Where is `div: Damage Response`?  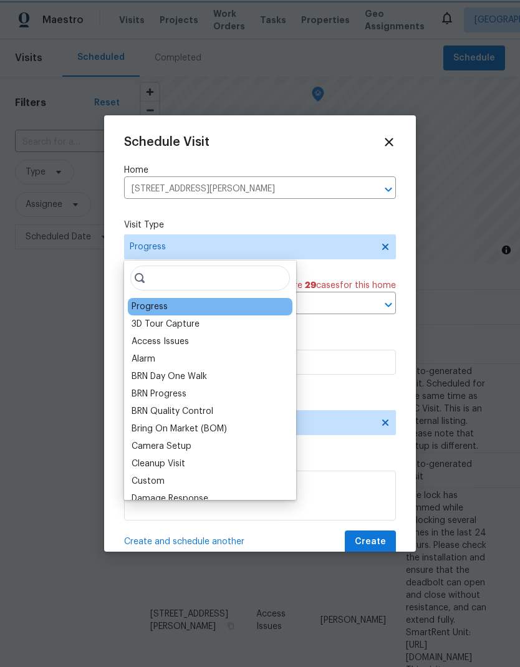 div: Damage Response is located at coordinates (170, 499).